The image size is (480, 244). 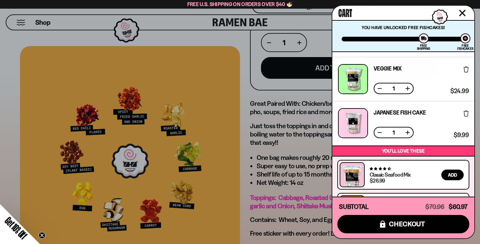 I want to click on p: You’ll love these, so click(x=404, y=151).